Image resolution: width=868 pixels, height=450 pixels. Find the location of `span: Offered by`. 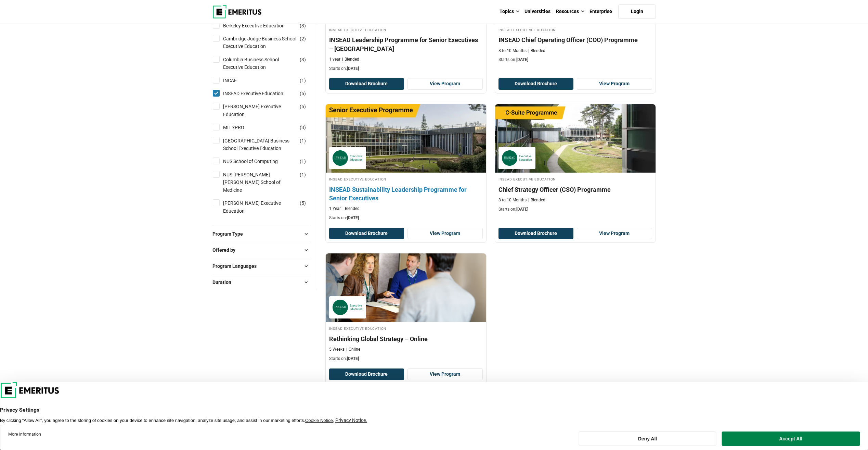

span: Offered by is located at coordinates (227, 250).